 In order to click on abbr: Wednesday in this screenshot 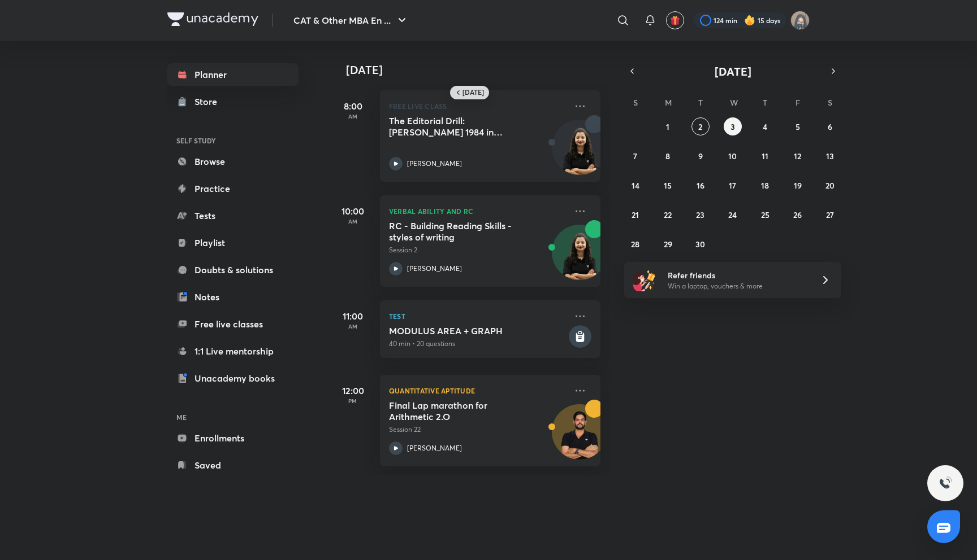, I will do `click(734, 102)`.